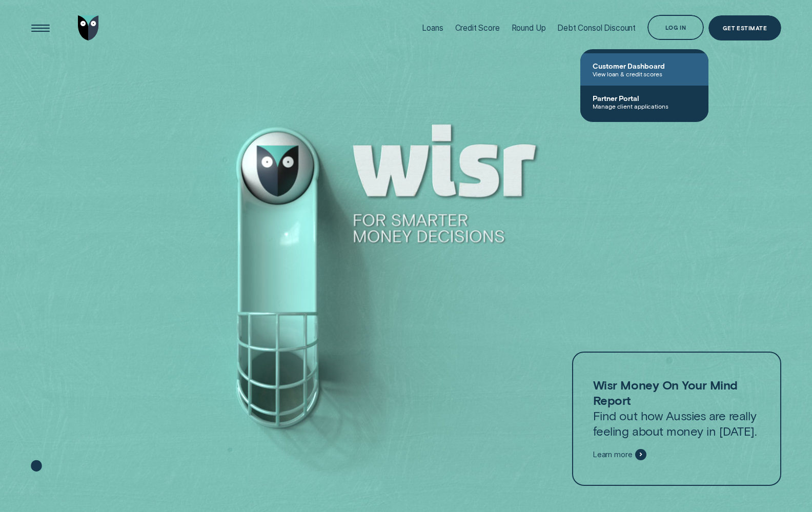  What do you see at coordinates (744, 28) in the screenshot?
I see `a: Get Estimate` at bounding box center [744, 28].